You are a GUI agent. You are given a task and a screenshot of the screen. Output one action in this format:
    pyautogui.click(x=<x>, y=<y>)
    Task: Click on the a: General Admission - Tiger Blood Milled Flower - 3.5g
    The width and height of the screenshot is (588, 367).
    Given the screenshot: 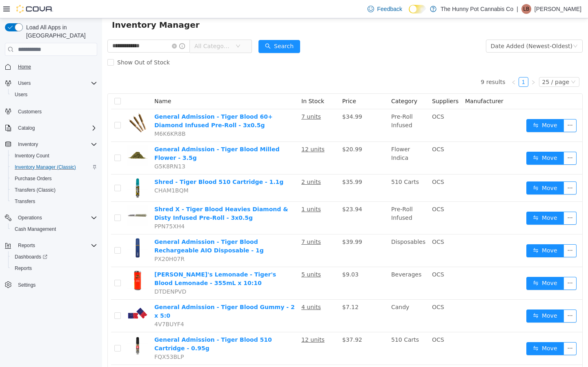 What is the action you would take?
    pyautogui.click(x=115, y=135)
    